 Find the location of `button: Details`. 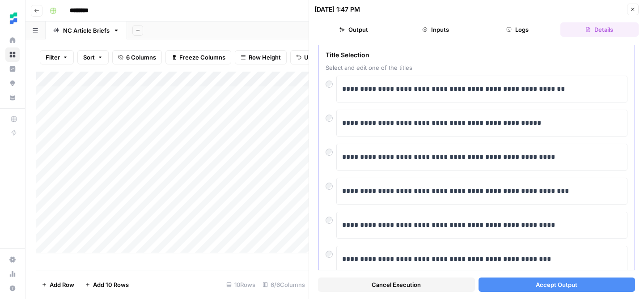

button: Details is located at coordinates (599, 30).